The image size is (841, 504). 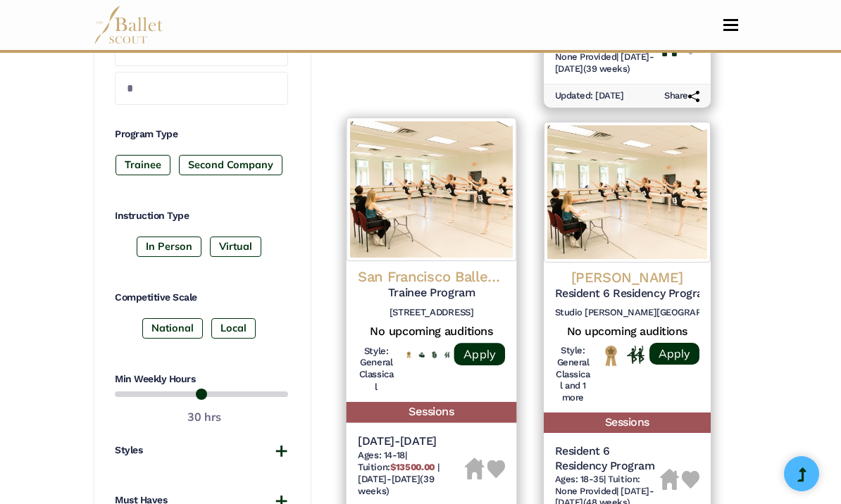 I want to click on label: In Person, so click(x=169, y=246).